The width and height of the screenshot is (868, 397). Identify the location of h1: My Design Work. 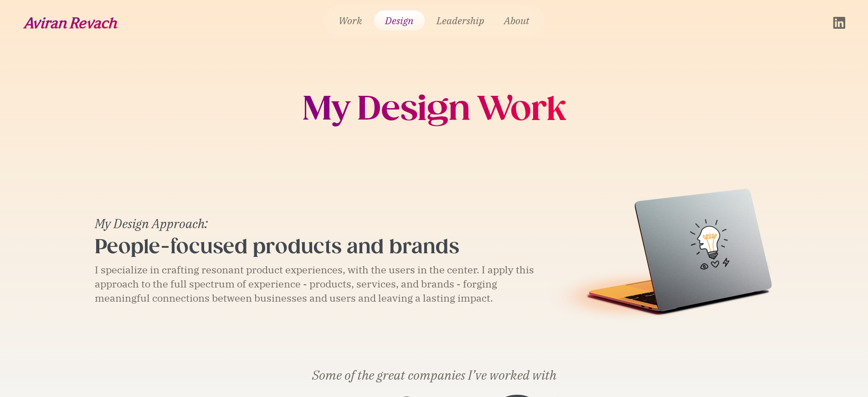
(434, 109).